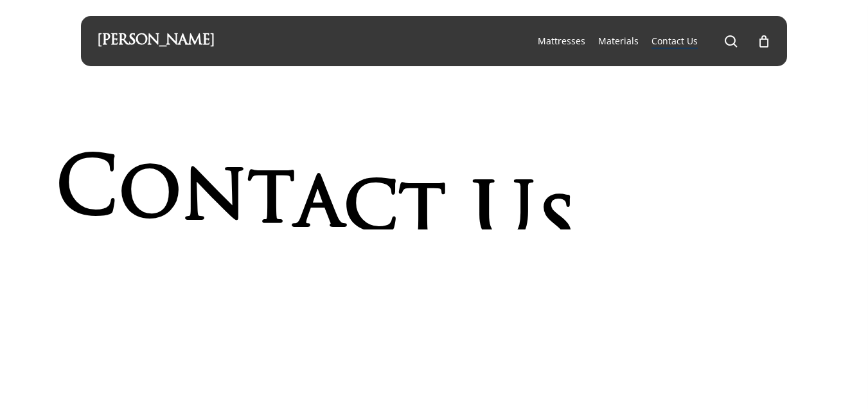 This screenshot has height=412, width=868. Describe the element at coordinates (562, 41) in the screenshot. I see `a: Mattresses` at that location.